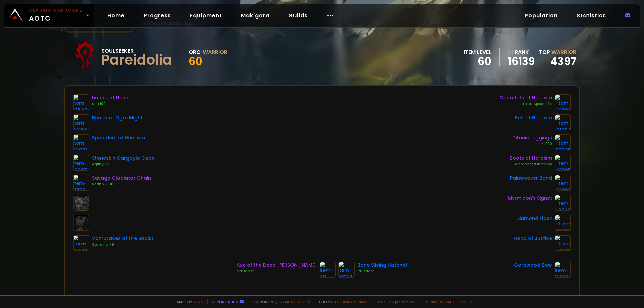 This screenshot has height=308, width=644. What do you see at coordinates (342, 302) in the screenshot?
I see `span: Checkout` at bounding box center [342, 302].